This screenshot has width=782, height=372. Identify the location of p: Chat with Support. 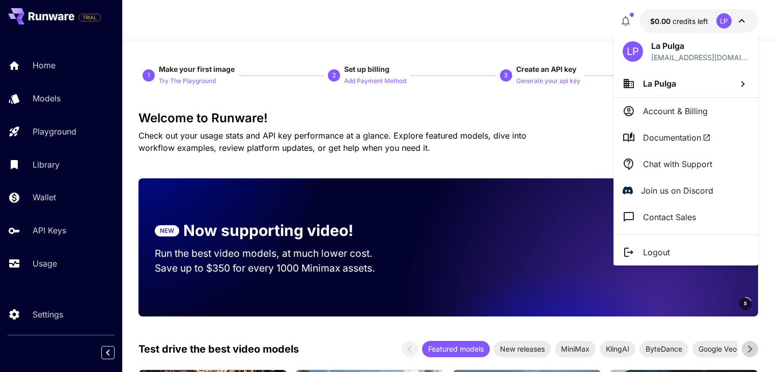
(678, 164).